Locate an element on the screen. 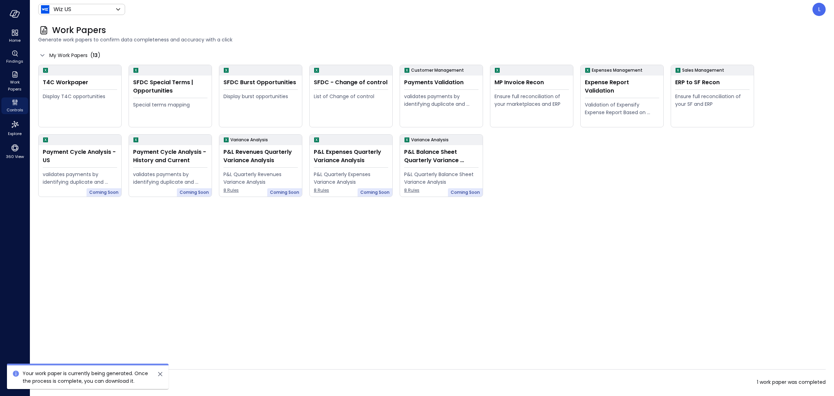 The width and height of the screenshot is (834, 396). div: Display T4C opportunities is located at coordinates (80, 96).